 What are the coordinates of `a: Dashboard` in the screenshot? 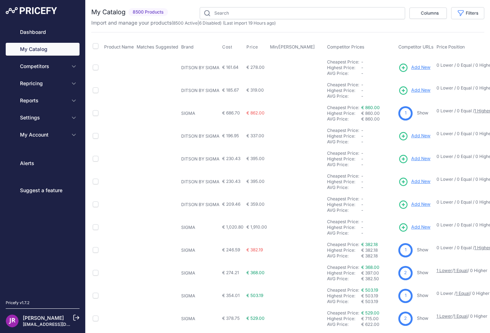 It's located at (42, 32).